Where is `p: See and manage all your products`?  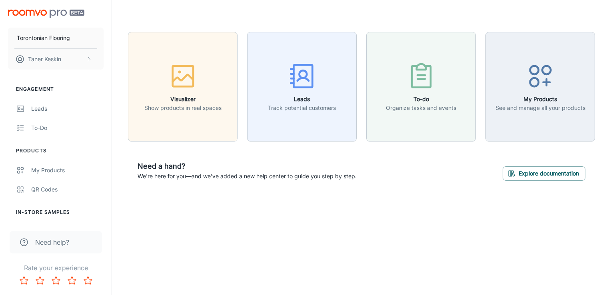 p: See and manage all your products is located at coordinates (540, 108).